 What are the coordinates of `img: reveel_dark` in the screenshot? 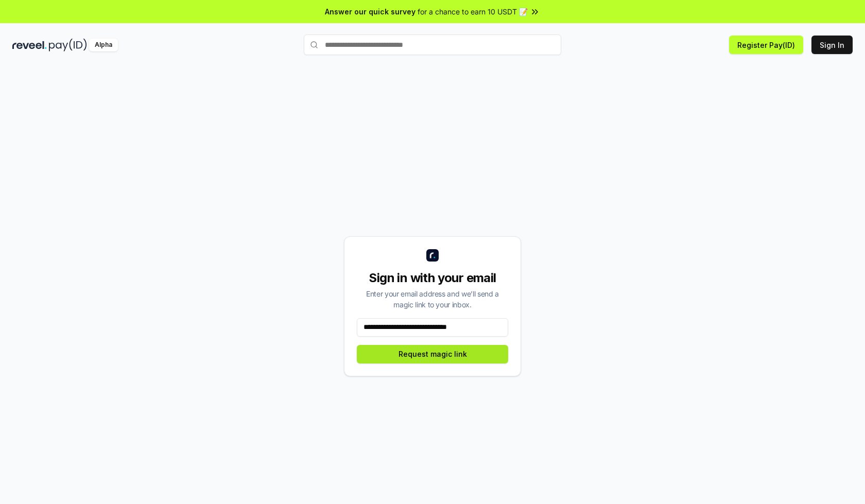 It's located at (30, 45).